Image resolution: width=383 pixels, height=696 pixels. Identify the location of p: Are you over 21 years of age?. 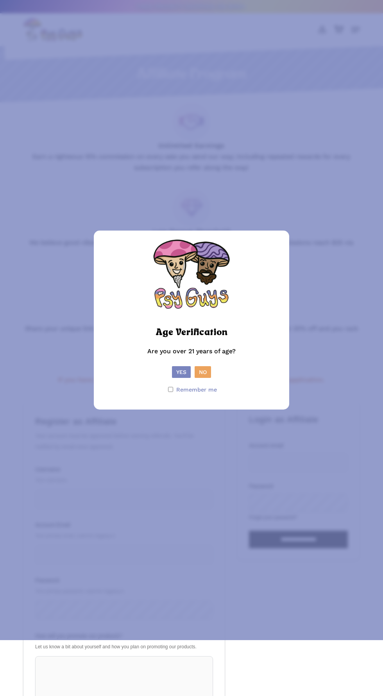
(192, 356).